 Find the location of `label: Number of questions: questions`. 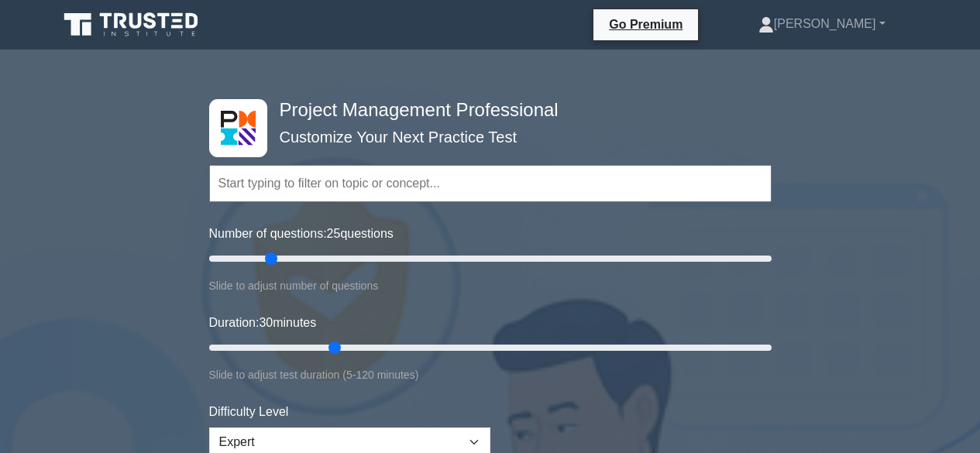

label: Number of questions: questions is located at coordinates (302, 234).